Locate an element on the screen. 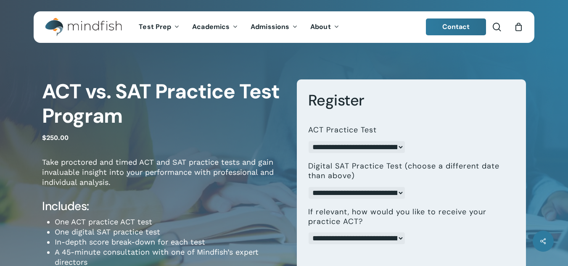  span: Admissions is located at coordinates (270, 26).